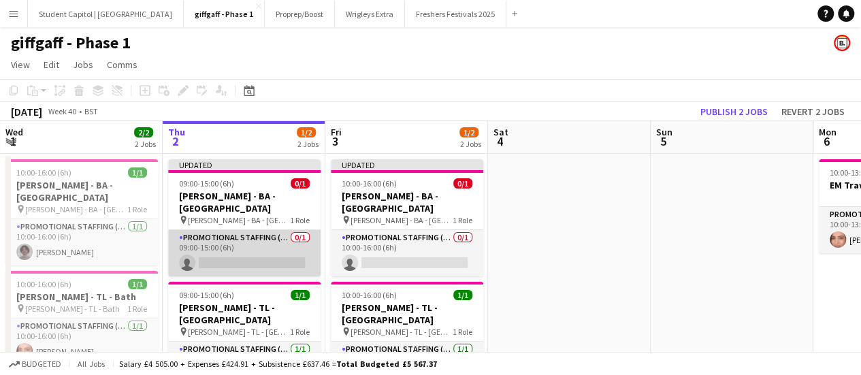 This screenshot has height=375, width=861. I want to click on span: Week 40, so click(62, 111).